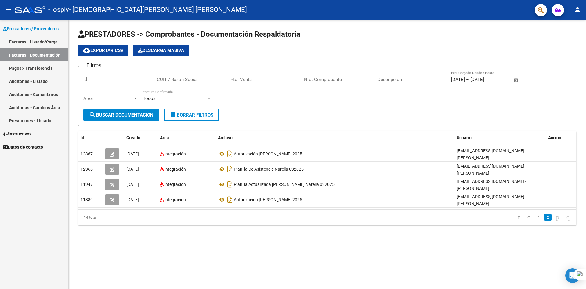 The image size is (586, 289). Describe the element at coordinates (87, 50) in the screenshot. I see `mat-icon: cloud_download` at that location.